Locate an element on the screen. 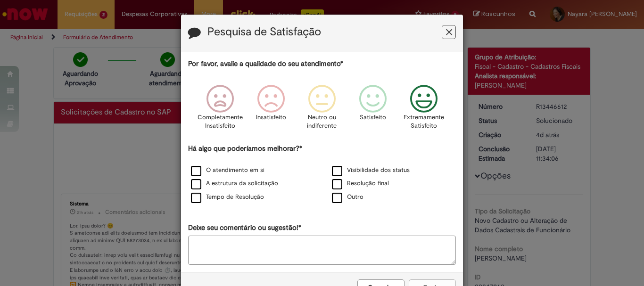  div: Satisfeito is located at coordinates (373, 110).